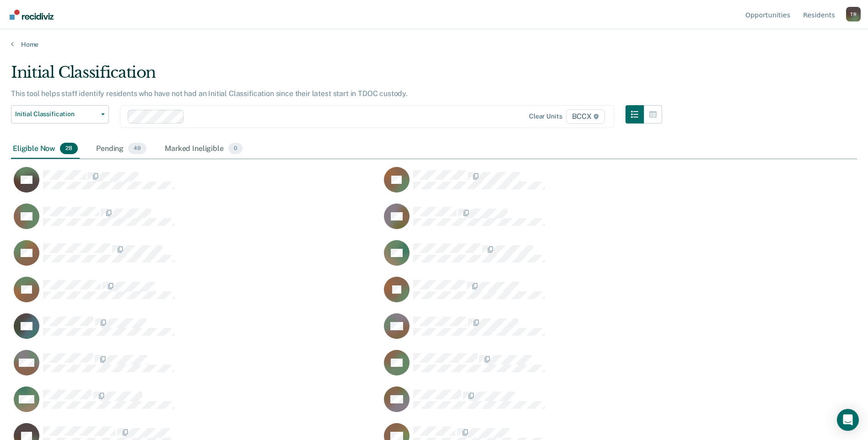 The image size is (868, 440). What do you see at coordinates (854, 14) in the screenshot?
I see `div: T R` at bounding box center [854, 14].